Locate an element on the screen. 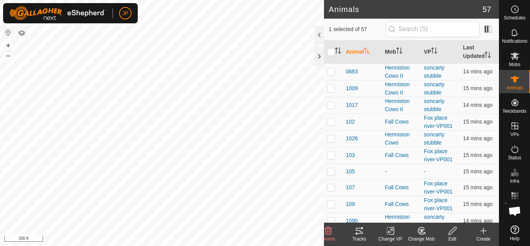 The image size is (530, 246). div: Hermiston Cows is located at coordinates (401, 138).